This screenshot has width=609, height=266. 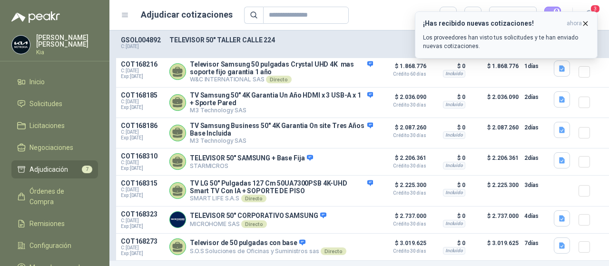 What do you see at coordinates (55, 104) in the screenshot?
I see `a: Solicitudes` at bounding box center [55, 104].